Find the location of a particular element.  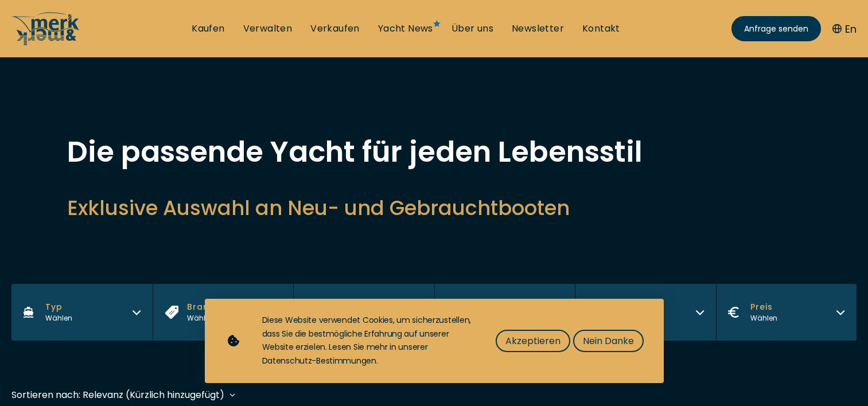

span: Nein Danke is located at coordinates (608, 341).